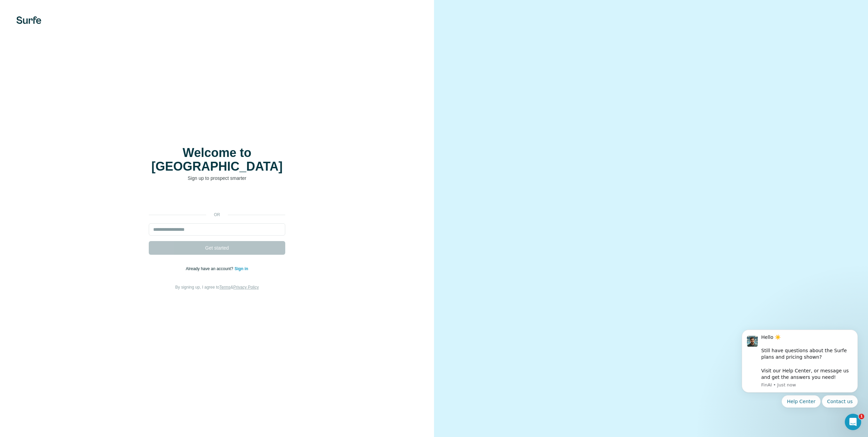 Image resolution: width=868 pixels, height=437 pixels. Describe the element at coordinates (217, 214) in the screenshot. I see `p: or` at that location.